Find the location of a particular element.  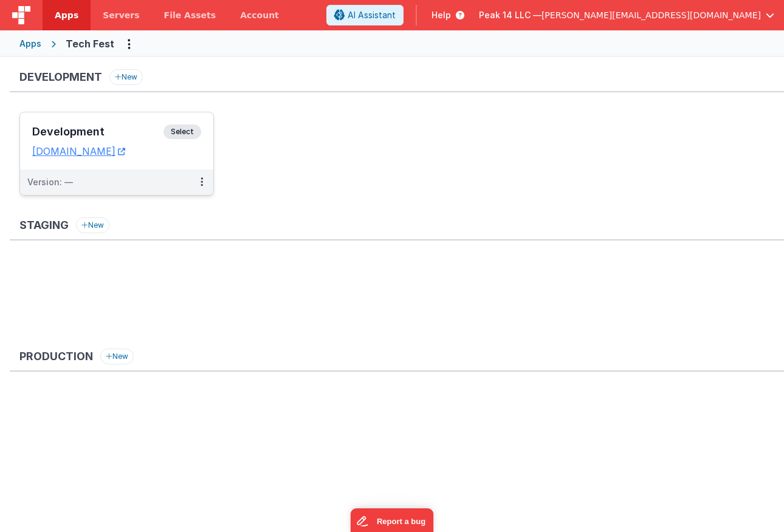

span: Servers is located at coordinates (121, 15).